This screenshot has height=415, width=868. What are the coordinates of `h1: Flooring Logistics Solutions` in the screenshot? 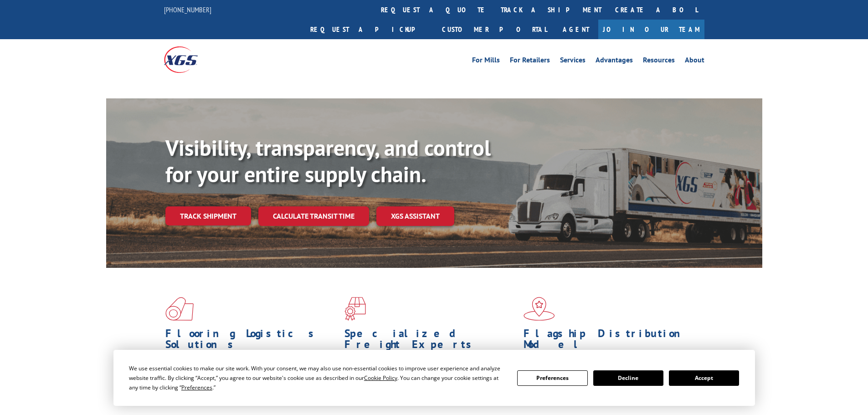 It's located at (252, 342).